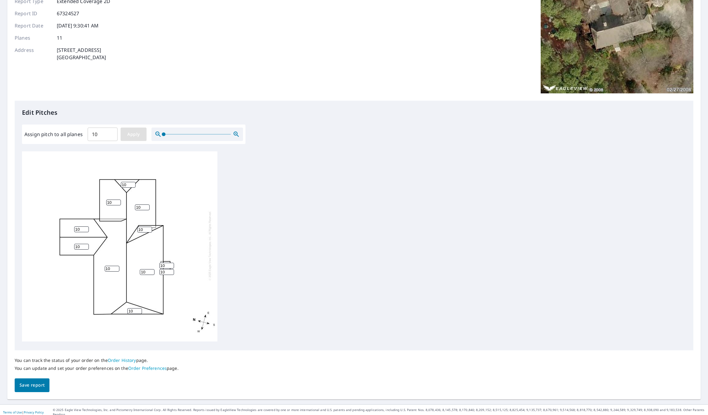 The height and width of the screenshot is (415, 708). What do you see at coordinates (13, 413) in the screenshot?
I see `a: Terms of Use` at bounding box center [13, 413].